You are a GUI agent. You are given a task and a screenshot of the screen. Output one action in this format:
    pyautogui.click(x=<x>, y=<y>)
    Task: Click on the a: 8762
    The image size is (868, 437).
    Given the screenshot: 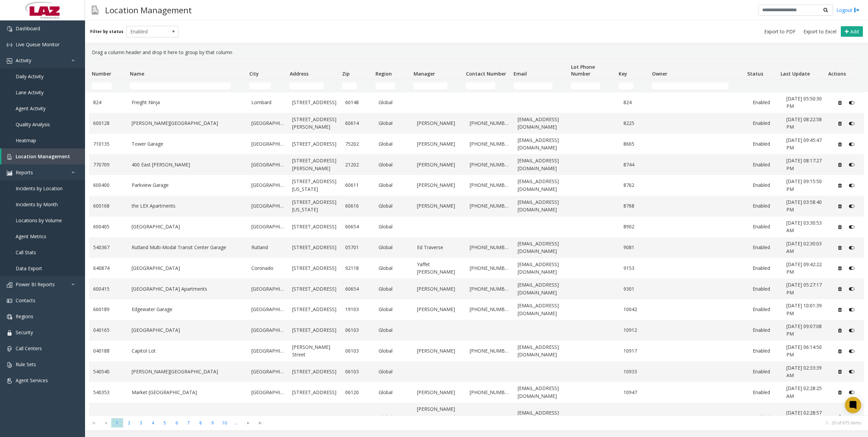 What is the action you would take?
    pyautogui.click(x=636, y=185)
    